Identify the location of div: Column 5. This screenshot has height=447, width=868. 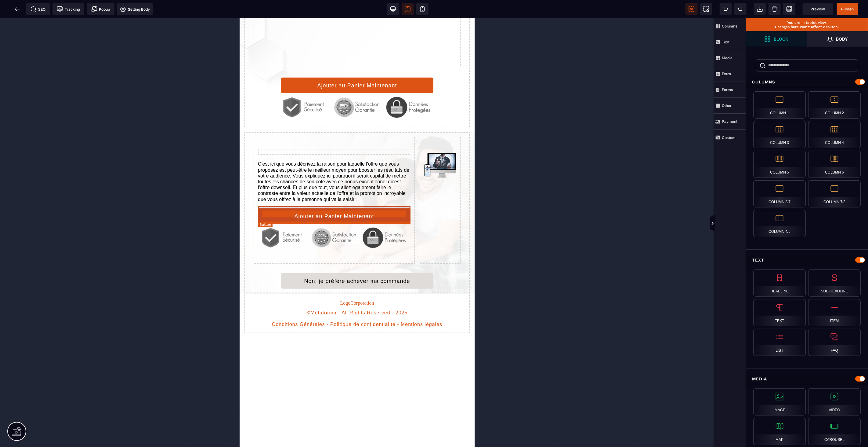
(779, 164).